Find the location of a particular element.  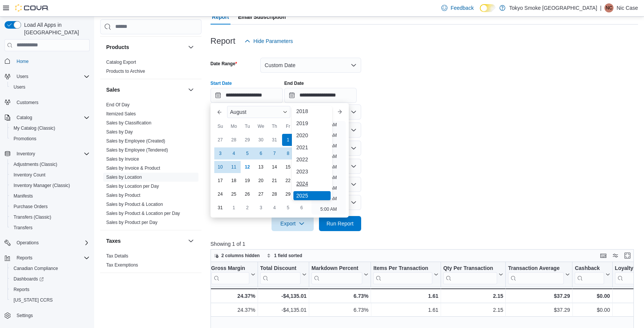

label: Date Range is located at coordinates (224, 64).